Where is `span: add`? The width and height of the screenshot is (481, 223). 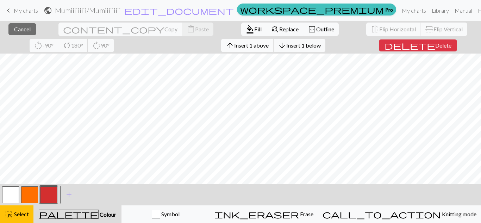 span: add is located at coordinates (69, 195).